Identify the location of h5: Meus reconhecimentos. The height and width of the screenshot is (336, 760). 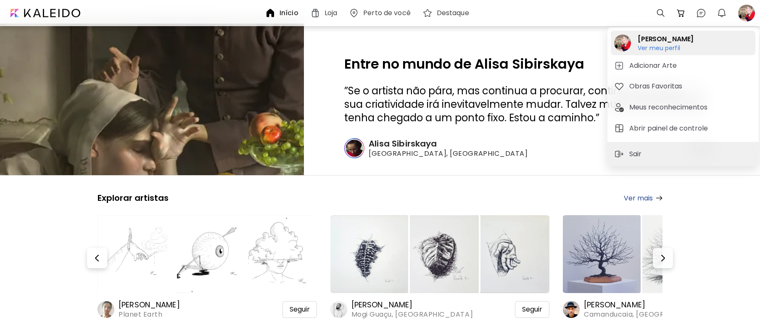
(670, 107).